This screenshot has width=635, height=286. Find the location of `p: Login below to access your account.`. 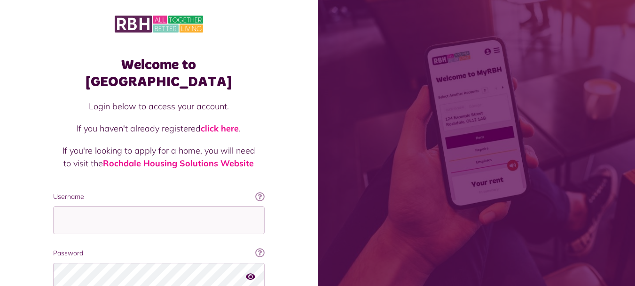

p: Login below to access your account. is located at coordinates (159, 106).